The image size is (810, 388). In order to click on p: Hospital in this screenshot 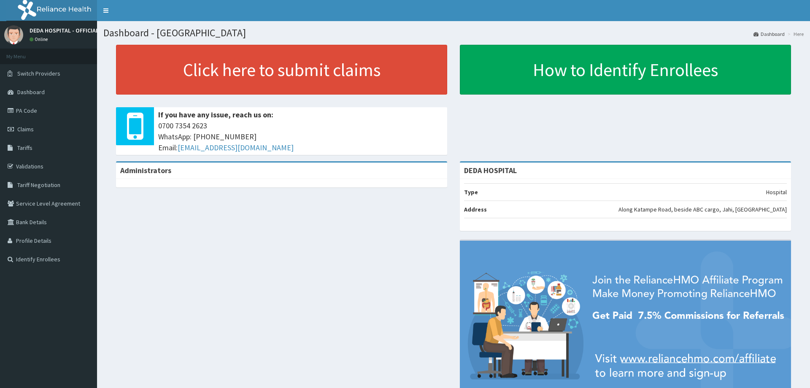, I will do `click(777, 192)`.